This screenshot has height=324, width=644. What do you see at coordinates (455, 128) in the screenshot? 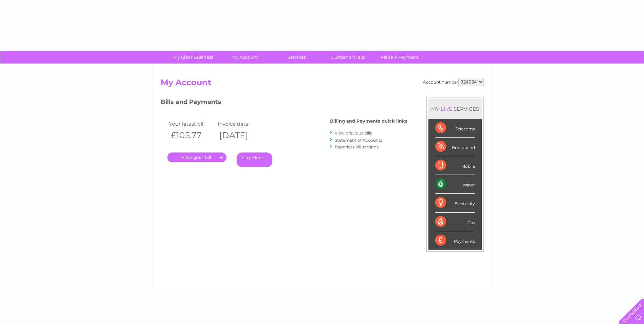
I see `div: Telecoms` at bounding box center [455, 128].